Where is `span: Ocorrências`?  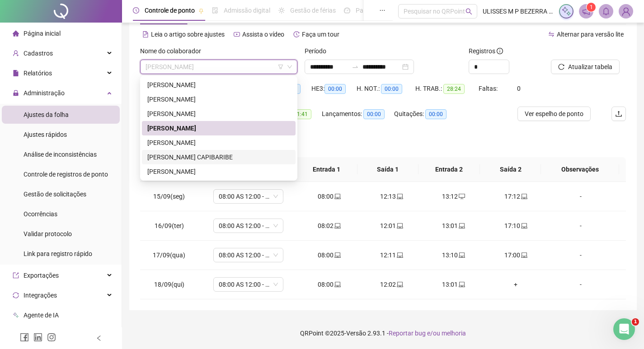
span: Ocorrências is located at coordinates (40, 214).